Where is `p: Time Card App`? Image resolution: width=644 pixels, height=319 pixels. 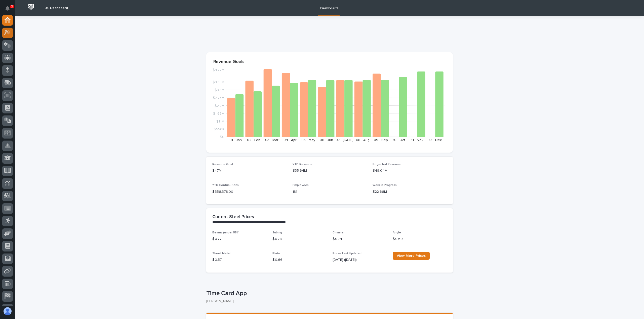
p: Time Card App is located at coordinates (328, 294).